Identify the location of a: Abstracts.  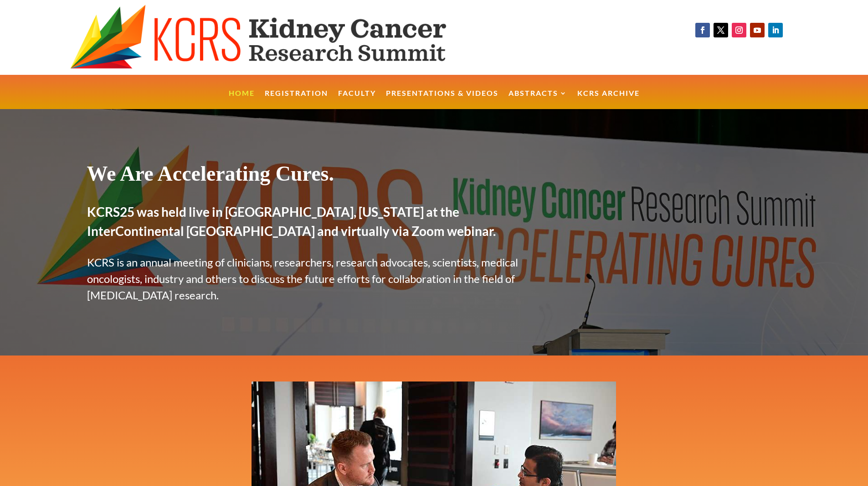
(538, 100).